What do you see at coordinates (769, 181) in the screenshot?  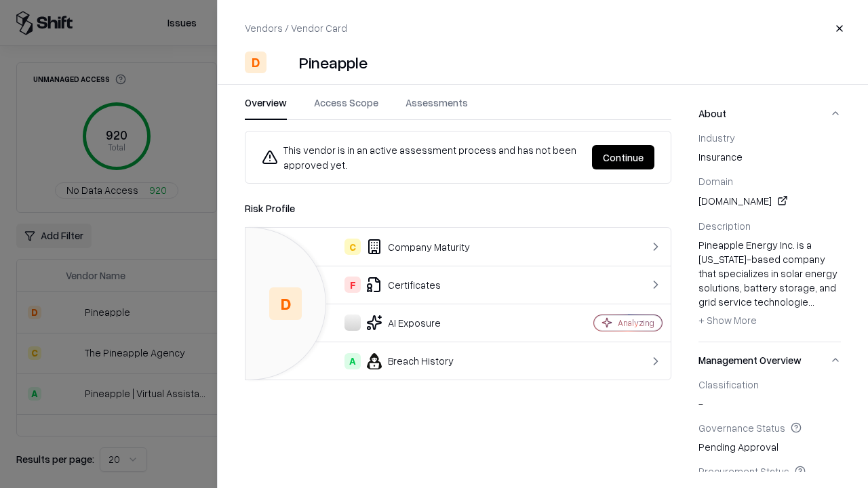 I see `div: Domain` at bounding box center [769, 181].